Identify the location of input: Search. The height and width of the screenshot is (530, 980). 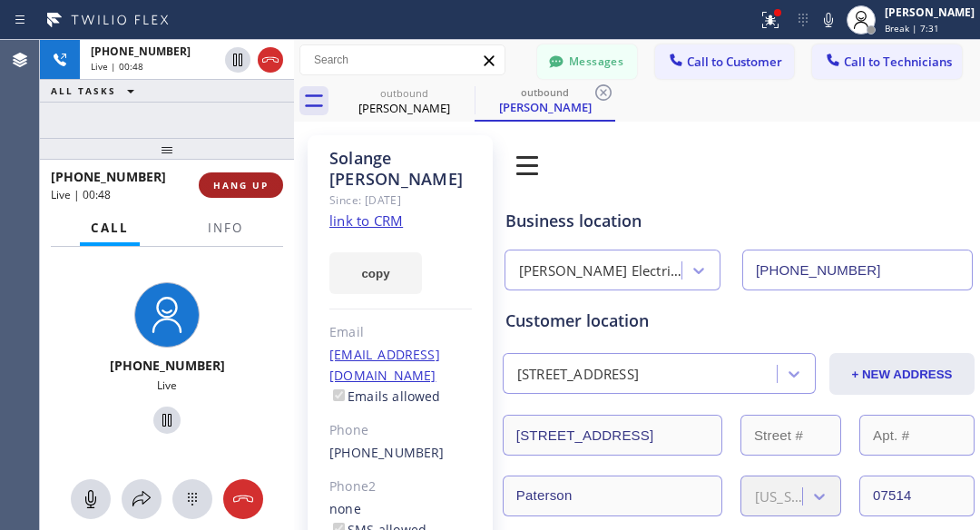
(403, 60).